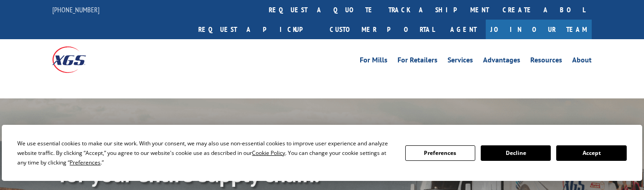 The width and height of the screenshot is (644, 190). I want to click on a: Resources, so click(546, 62).